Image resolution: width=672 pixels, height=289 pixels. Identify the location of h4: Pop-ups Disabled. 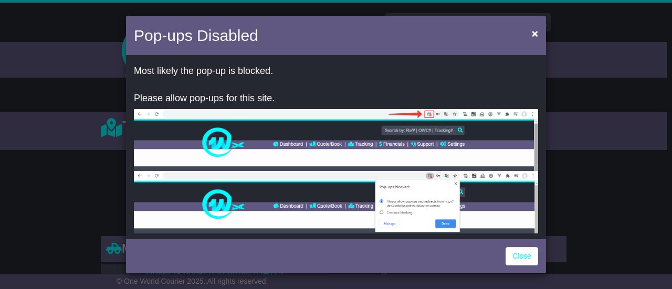
(196, 35).